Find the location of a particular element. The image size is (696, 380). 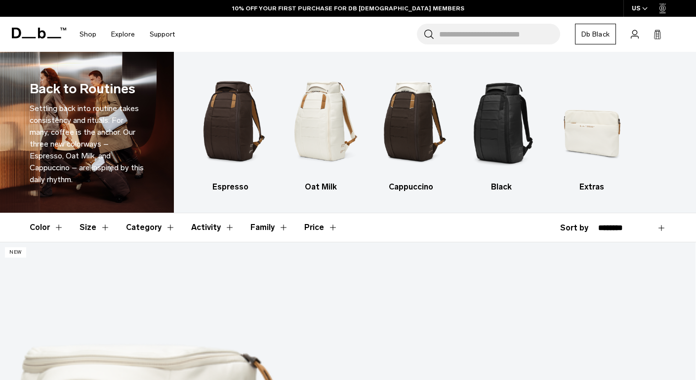

a: Explore is located at coordinates (123, 34).